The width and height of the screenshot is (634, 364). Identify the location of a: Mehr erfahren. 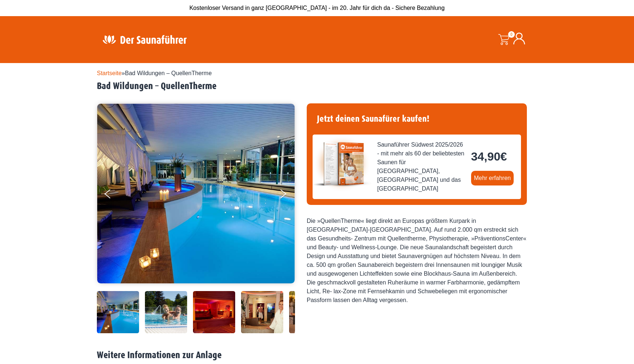
(492, 178).